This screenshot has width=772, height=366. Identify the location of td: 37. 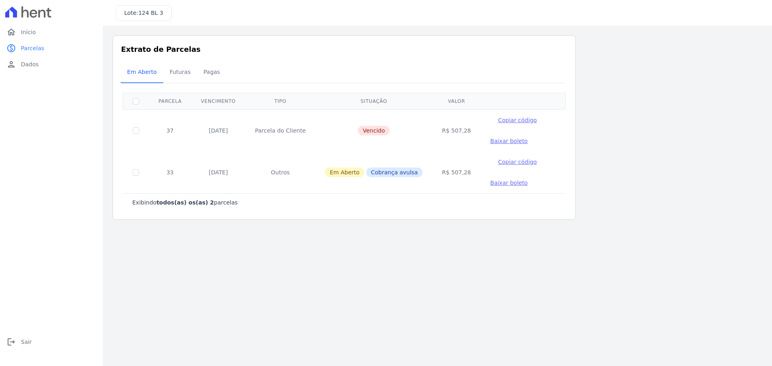
(170, 130).